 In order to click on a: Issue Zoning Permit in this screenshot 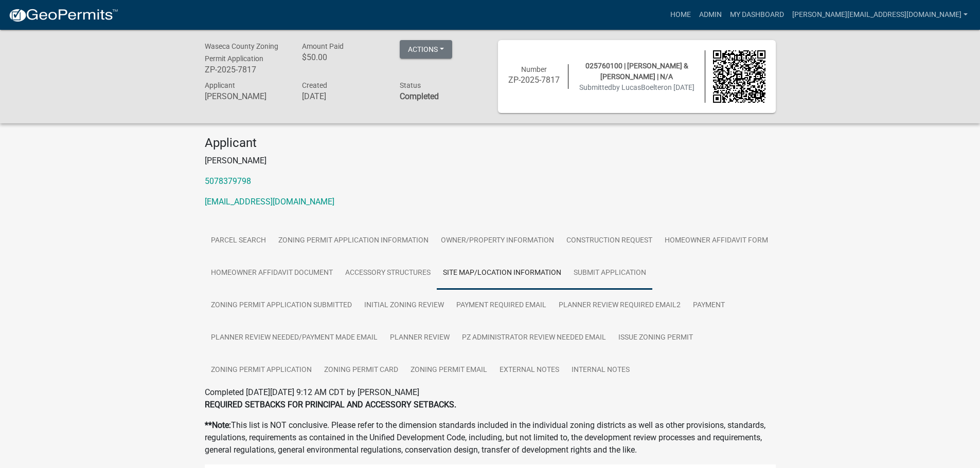, I will do `click(655, 338)`.